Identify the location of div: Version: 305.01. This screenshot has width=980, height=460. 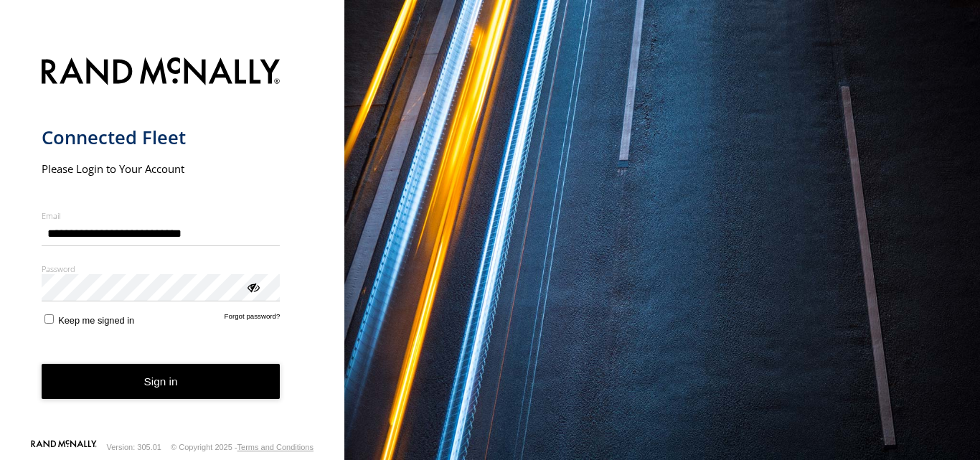
(135, 448).